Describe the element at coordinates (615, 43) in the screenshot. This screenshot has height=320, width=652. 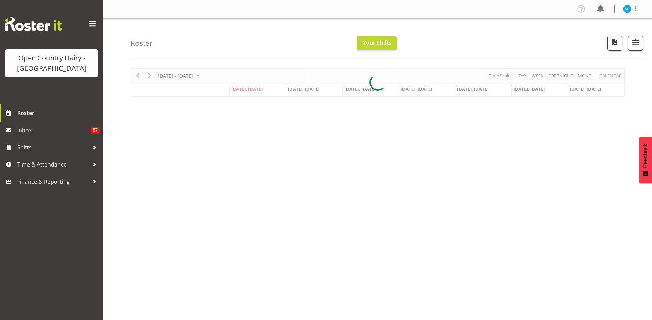
I see `button: Download a PDF of the roster according to the set date range.` at that location.